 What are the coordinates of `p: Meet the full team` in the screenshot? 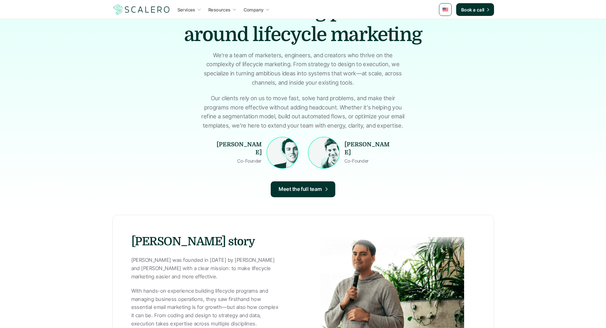 It's located at (300, 189).